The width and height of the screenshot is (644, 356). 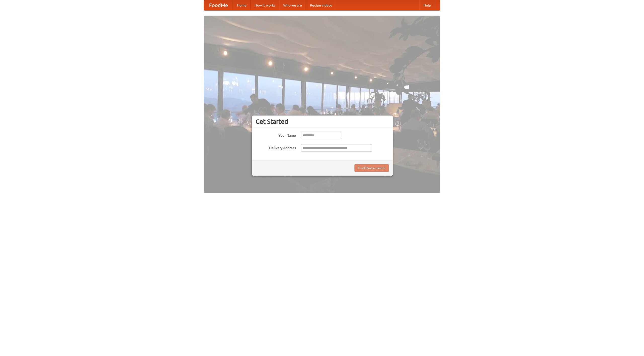 I want to click on label: Delivery Address, so click(x=276, y=147).